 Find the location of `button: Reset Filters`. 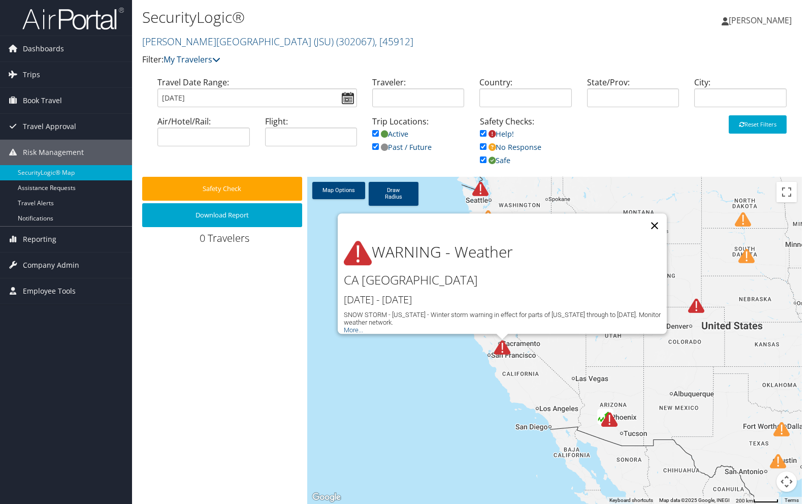

button: Reset Filters is located at coordinates (758, 125).